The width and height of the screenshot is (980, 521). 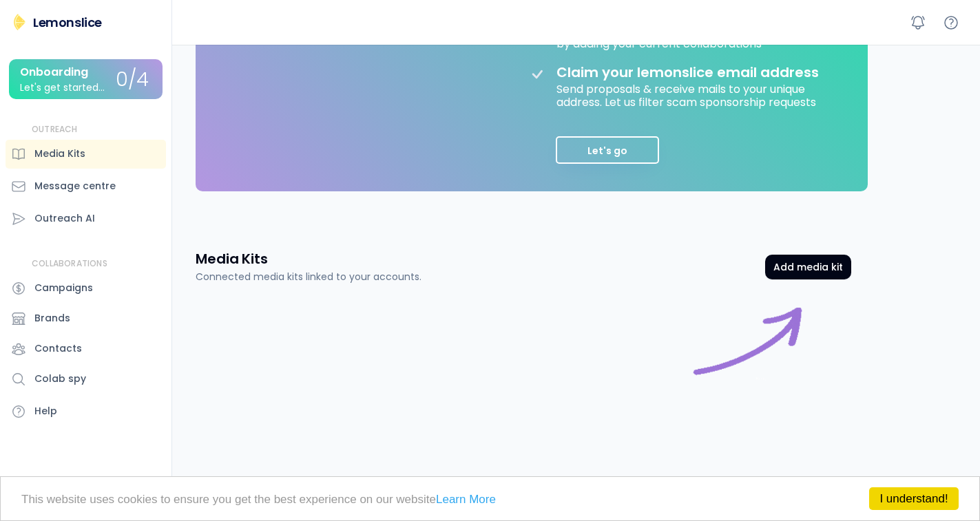 What do you see at coordinates (67, 22) in the screenshot?
I see `div: Lemonslice` at bounding box center [67, 22].